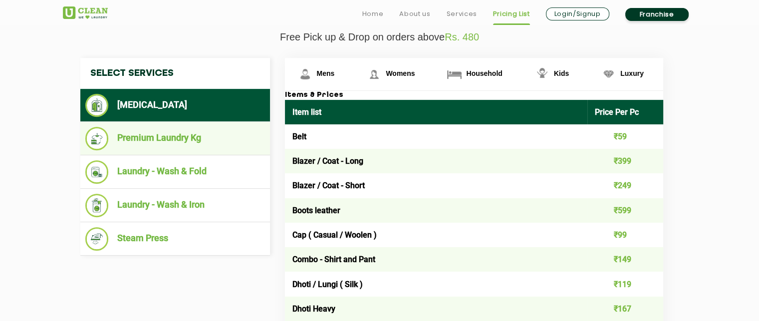  I want to click on td: ₹399, so click(625, 161).